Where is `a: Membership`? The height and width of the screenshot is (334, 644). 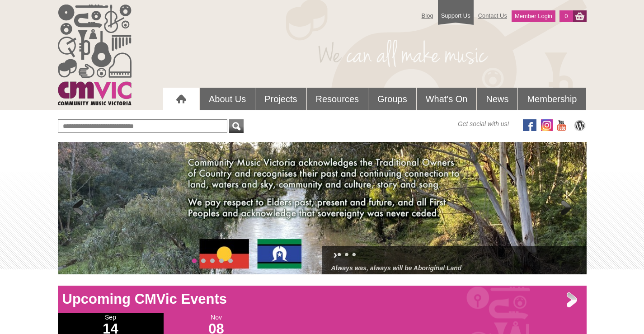
a: Membership is located at coordinates (552, 99).